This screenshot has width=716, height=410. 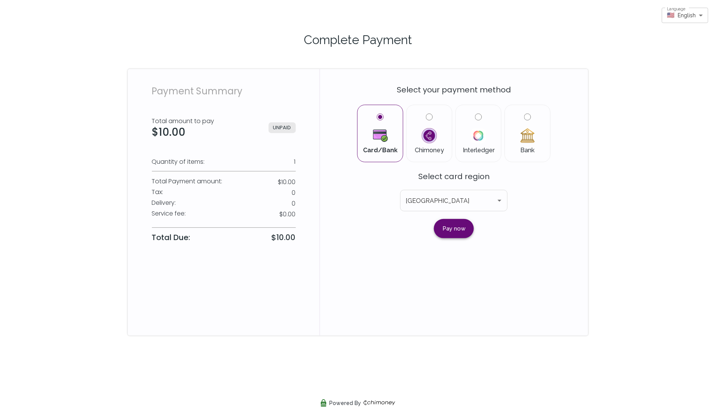 What do you see at coordinates (288, 214) in the screenshot?
I see `p: $0.00` at bounding box center [288, 214].